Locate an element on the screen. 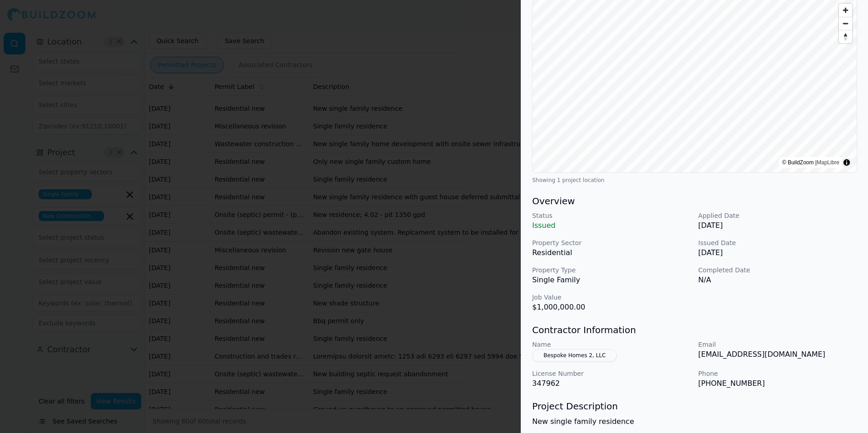  p: Status is located at coordinates (612, 216).